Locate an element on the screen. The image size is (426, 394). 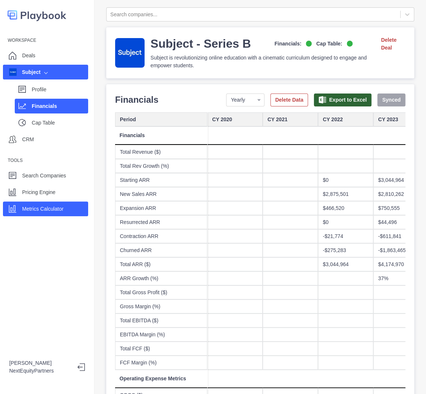
div: Total FCF ($) is located at coordinates (161, 348).